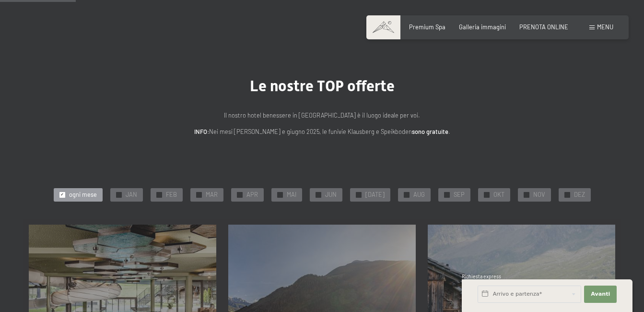 This screenshot has width=644, height=312. I want to click on span: JAN, so click(132, 195).